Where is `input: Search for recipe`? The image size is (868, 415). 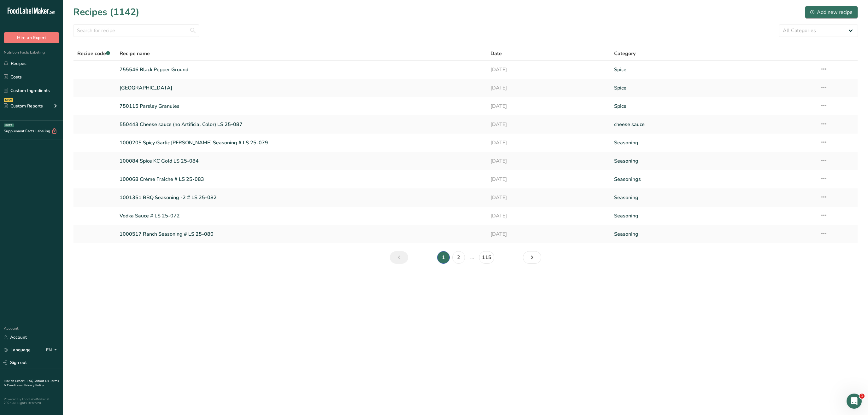
input: Search for recipe is located at coordinates (137, 31).